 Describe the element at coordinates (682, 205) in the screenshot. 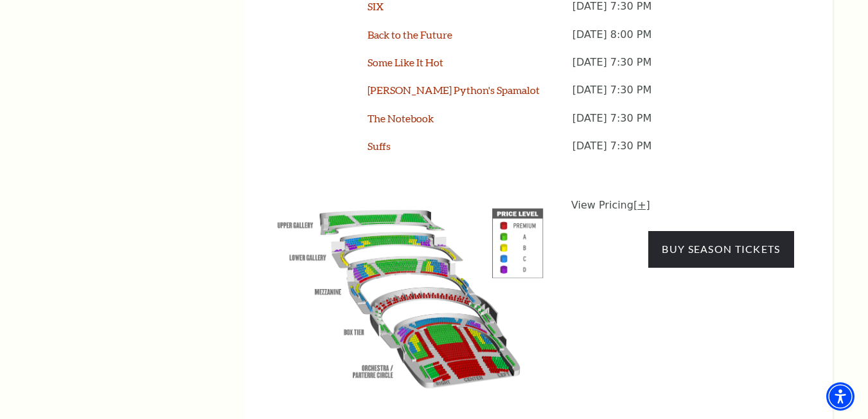

I see `p: View Pricing` at that location.